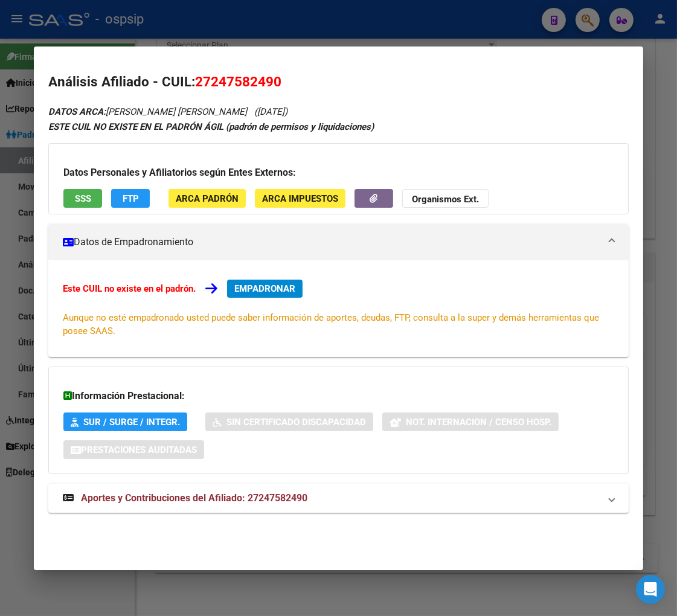 This screenshot has width=677, height=616. What do you see at coordinates (193, 497) in the screenshot?
I see `span: Aportes y Contribuciones del Afiliado: 27247582490` at bounding box center [193, 497].